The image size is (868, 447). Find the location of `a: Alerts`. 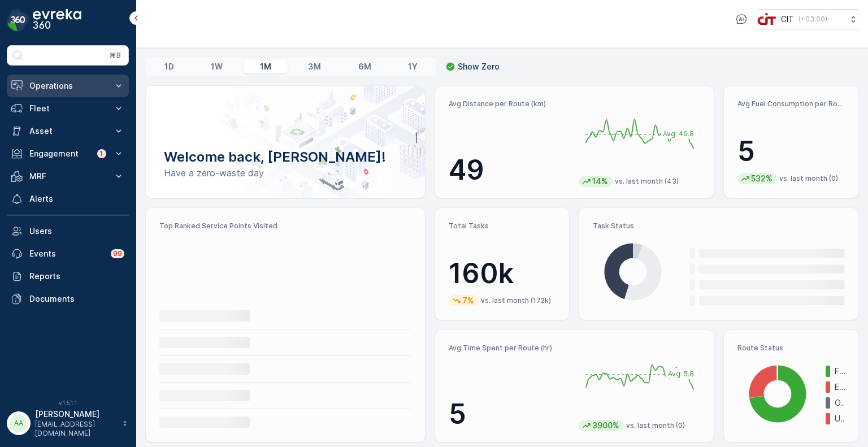

a: Alerts is located at coordinates (68, 199).